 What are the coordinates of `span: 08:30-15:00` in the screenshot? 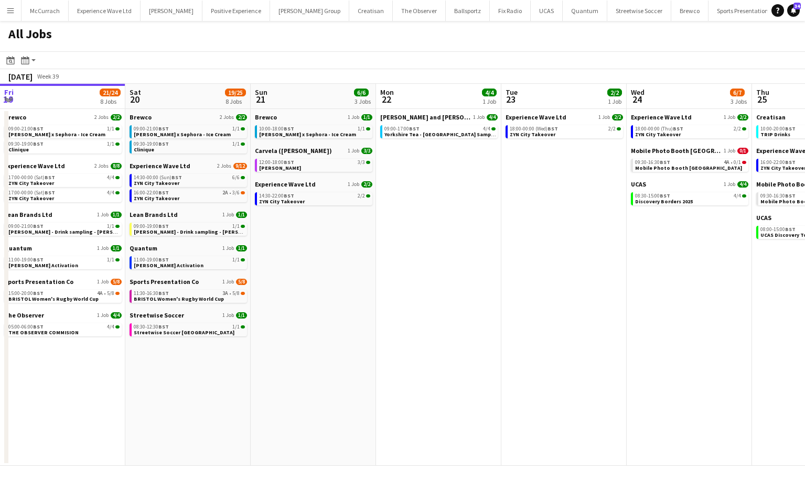 It's located at (652, 196).